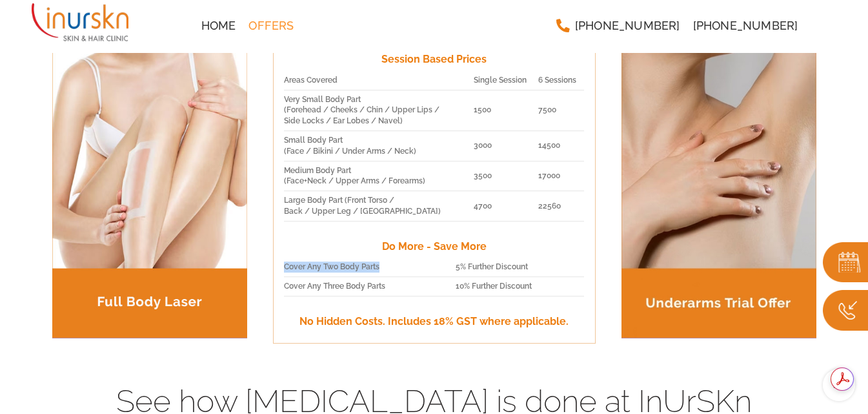 The height and width of the screenshot is (414, 868). What do you see at coordinates (561, 110) in the screenshot?
I see `td: 7500` at bounding box center [561, 110].